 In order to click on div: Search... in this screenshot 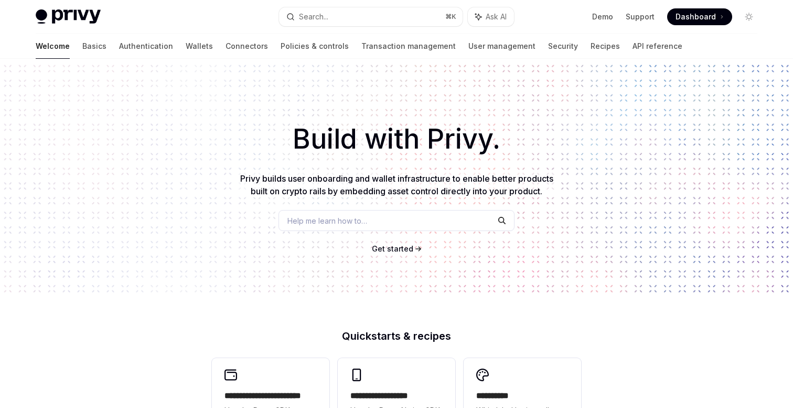, I will do `click(314, 17)`.